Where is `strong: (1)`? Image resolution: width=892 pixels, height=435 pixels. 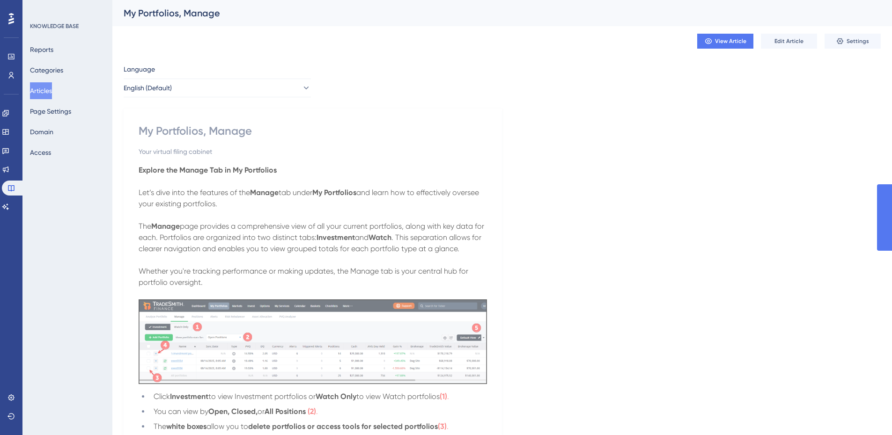 strong: (1) is located at coordinates (443, 397).